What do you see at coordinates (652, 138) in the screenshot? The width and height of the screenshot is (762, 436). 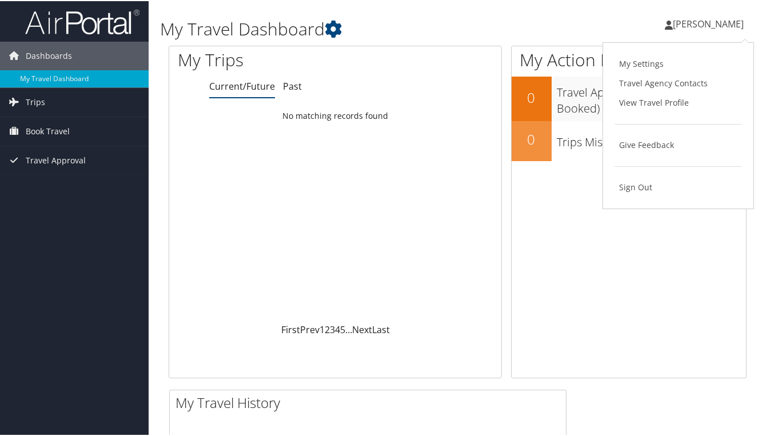 I see `h3: Trips Missing Hotels` at bounding box center [652, 138].